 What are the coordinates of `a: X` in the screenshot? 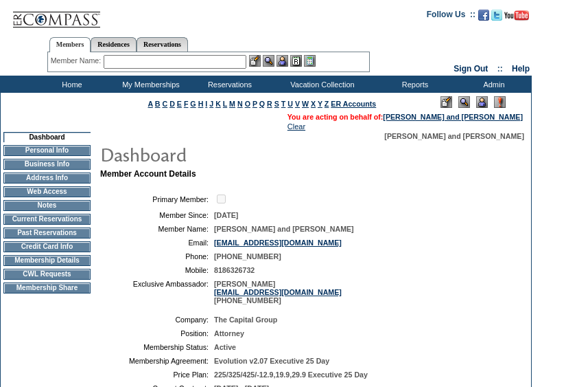 It's located at (313, 104).